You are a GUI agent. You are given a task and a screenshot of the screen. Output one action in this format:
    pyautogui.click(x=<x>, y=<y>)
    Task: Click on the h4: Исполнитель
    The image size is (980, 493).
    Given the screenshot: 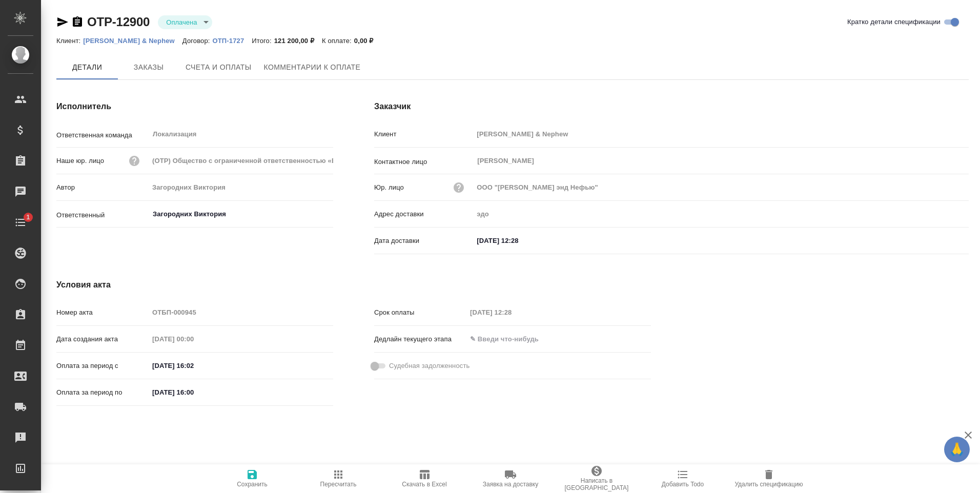 What is the action you would take?
    pyautogui.click(x=195, y=107)
    